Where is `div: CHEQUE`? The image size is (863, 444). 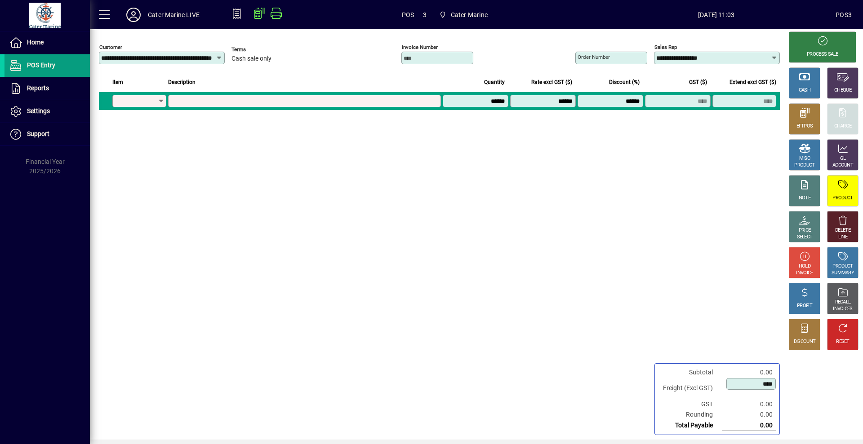 div: CHEQUE is located at coordinates (843, 90).